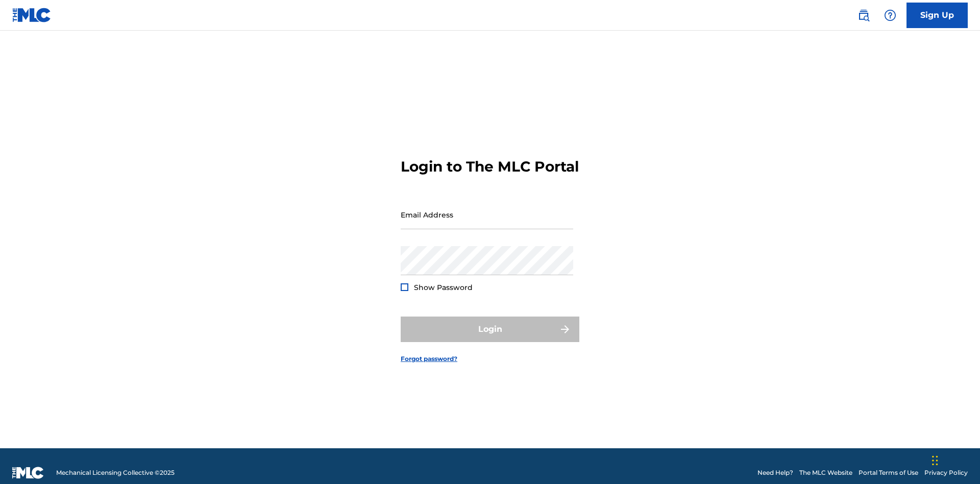  Describe the element at coordinates (826, 473) in the screenshot. I see `a: The MLC Website` at that location.